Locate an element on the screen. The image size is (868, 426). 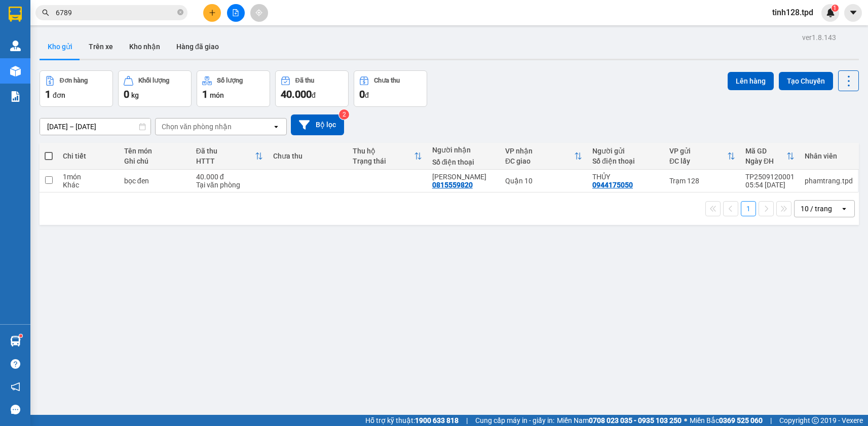
div: Trạm 128 is located at coordinates (702, 181).